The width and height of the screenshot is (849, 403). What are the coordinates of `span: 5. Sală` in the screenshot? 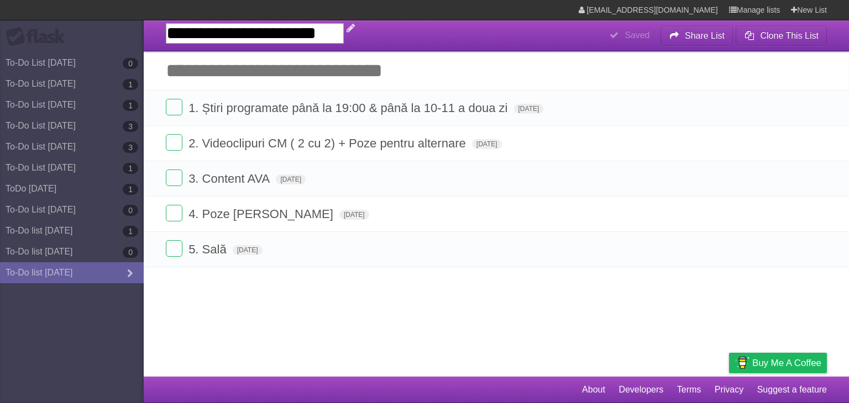 It's located at (209, 249).